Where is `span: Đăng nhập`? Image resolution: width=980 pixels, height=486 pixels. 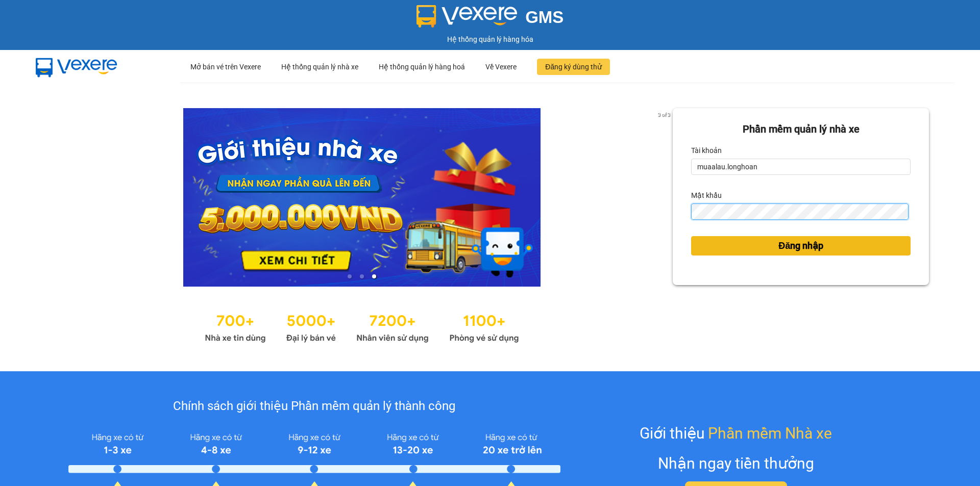 span: Đăng nhập is located at coordinates (800, 246).